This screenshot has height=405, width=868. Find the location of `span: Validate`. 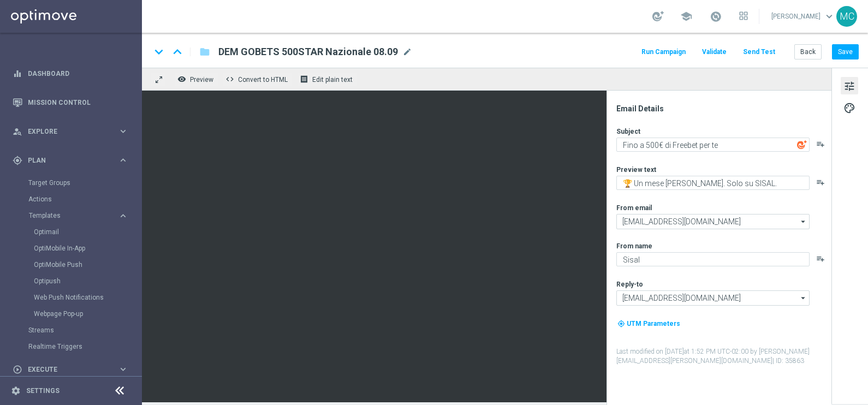

span: Validate is located at coordinates (714, 52).